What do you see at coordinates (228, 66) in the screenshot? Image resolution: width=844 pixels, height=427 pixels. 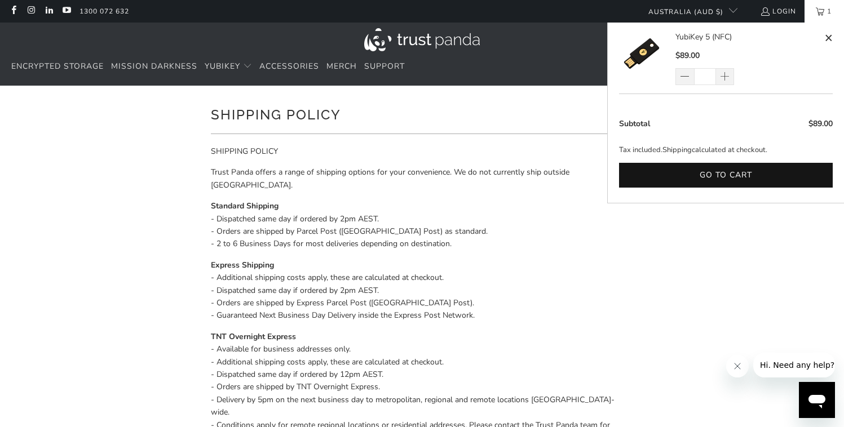 I see `summary: YubiKey` at bounding box center [228, 66].